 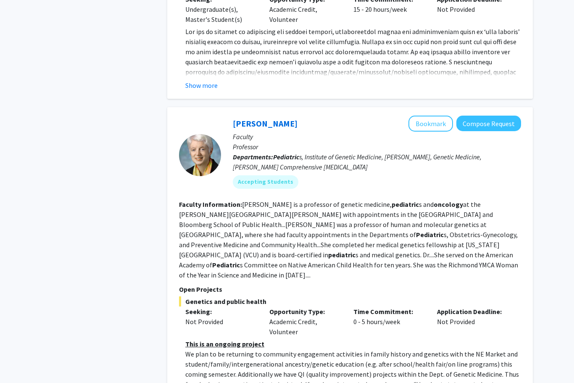 I want to click on button: Compose Request to Joann Bodurtha, so click(x=489, y=124).